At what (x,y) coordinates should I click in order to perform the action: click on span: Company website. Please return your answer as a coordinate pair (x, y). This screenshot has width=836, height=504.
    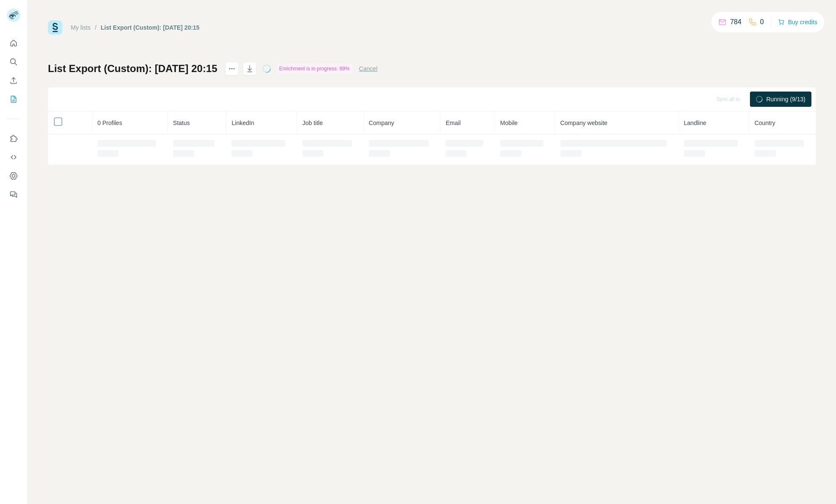
    Looking at the image, I should click on (583, 123).